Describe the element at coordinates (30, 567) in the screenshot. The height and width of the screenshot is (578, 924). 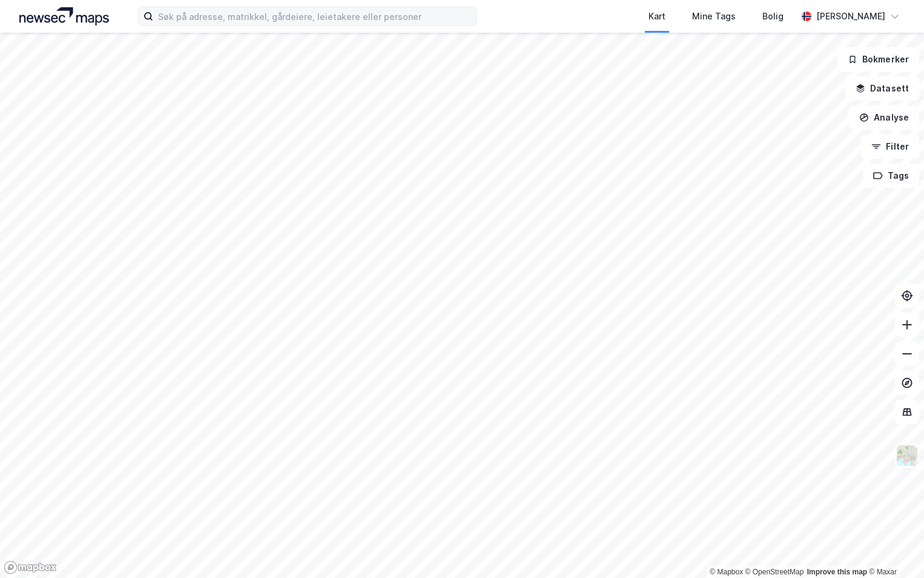
I see `a: Mapbox homepage` at that location.